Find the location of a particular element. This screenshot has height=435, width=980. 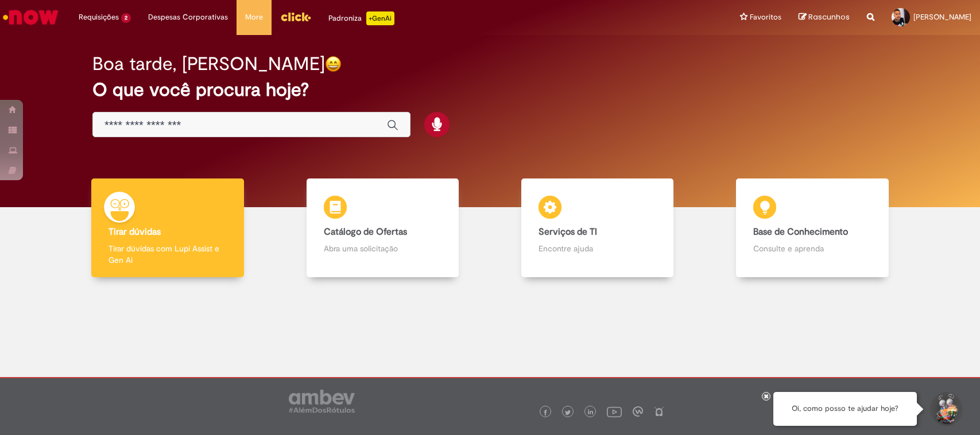

p: Tirar dúvidas com Lupi Assist e Gen Ai is located at coordinates (167, 254).